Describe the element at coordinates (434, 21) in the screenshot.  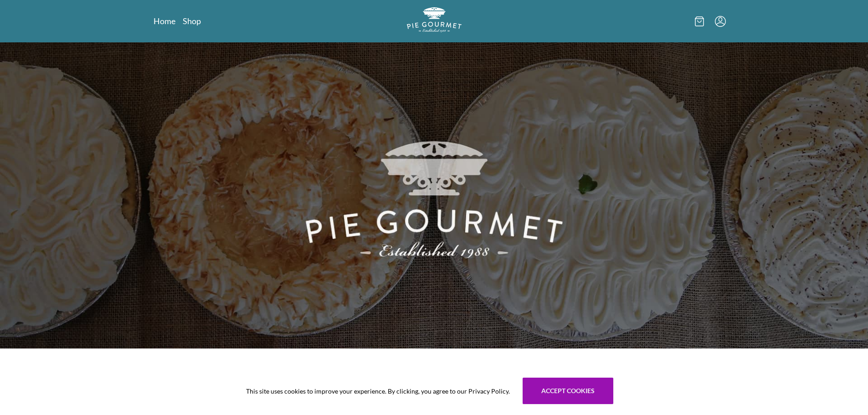
I see `a: Logo` at that location.